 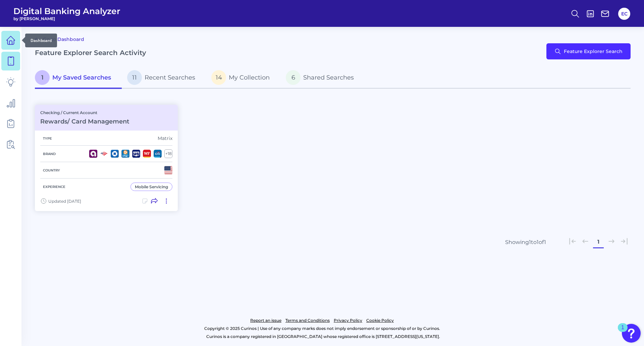 I want to click on div: + 18, so click(x=168, y=154).